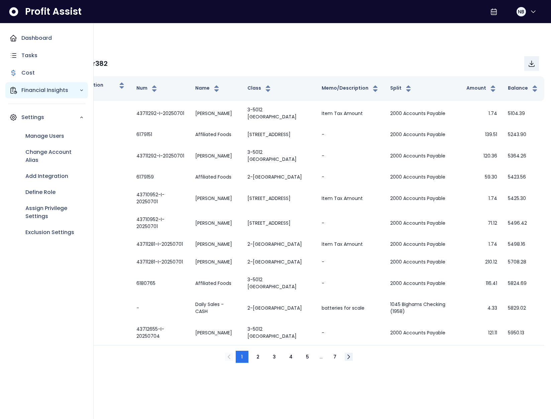 The height and width of the screenshot is (419, 551). What do you see at coordinates (523, 223) in the screenshot?
I see `td: 5496.42` at bounding box center [523, 223].